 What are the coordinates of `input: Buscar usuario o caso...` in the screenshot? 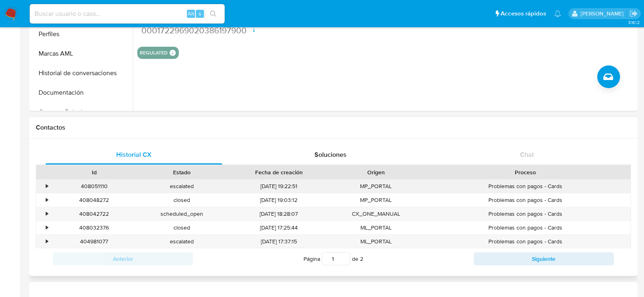 It's located at (127, 14).